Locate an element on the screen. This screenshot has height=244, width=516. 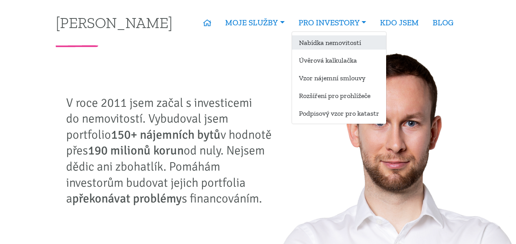
a: KDO JSEM is located at coordinates (399, 23).